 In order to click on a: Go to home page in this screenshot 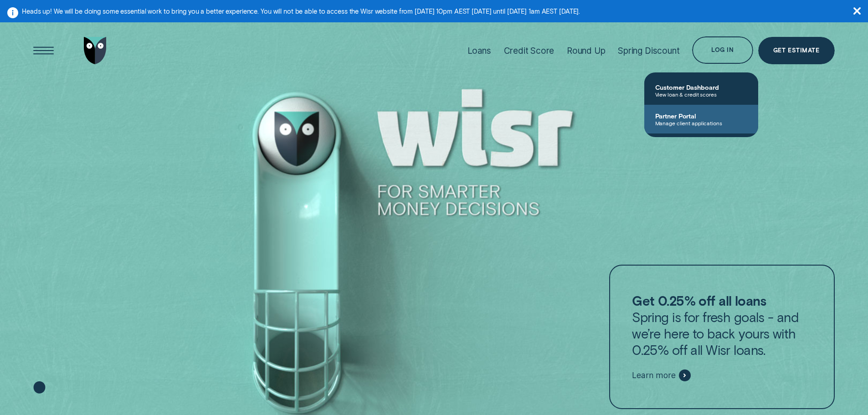, I will do `click(96, 50)`.